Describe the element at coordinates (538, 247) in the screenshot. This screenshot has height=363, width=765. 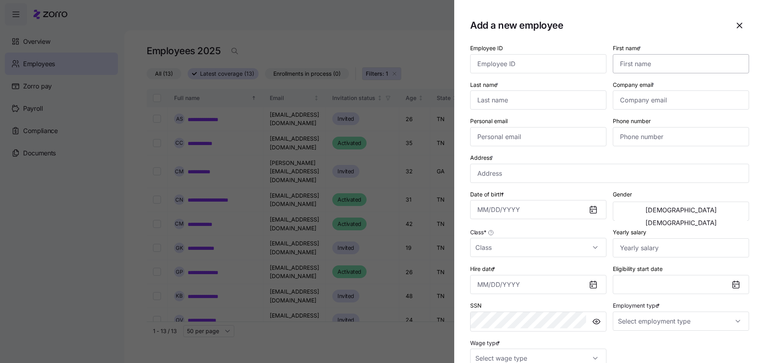
I see `input: Class` at that location.